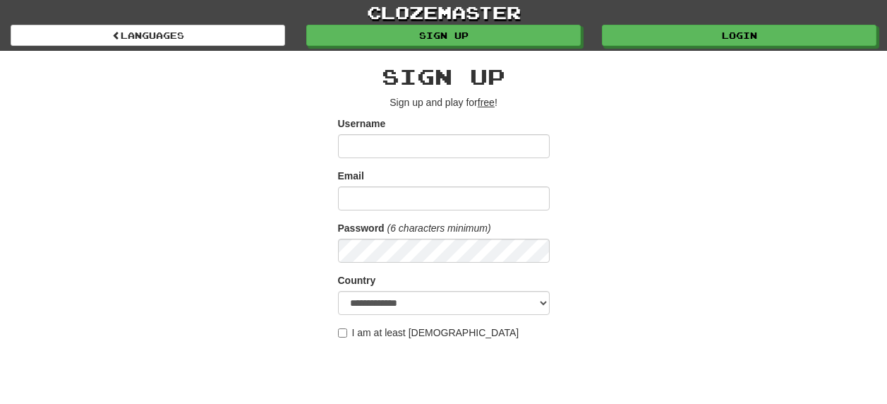  Describe the element at coordinates (444, 102) in the screenshot. I see `p: Sign up and play for !` at that location.